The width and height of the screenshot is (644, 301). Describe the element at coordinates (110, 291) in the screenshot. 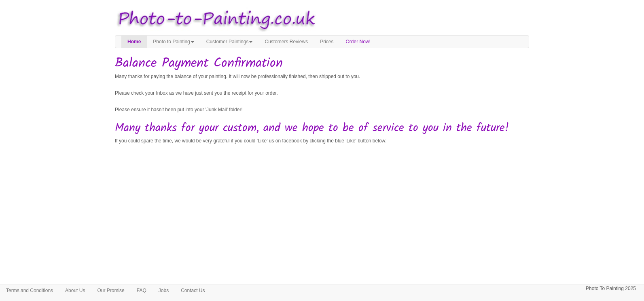

I see `a: Our Promise` at that location.